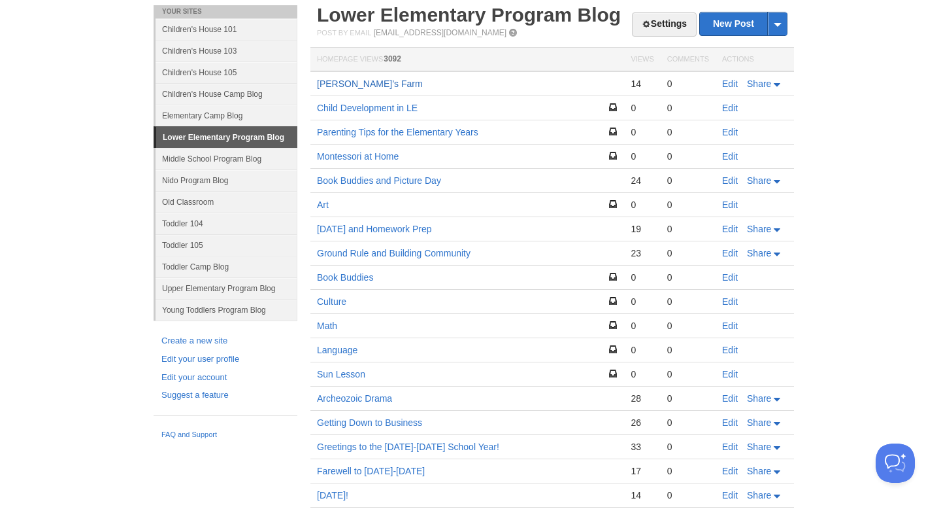 The image size is (941, 509). I want to click on div: 24, so click(642, 180).